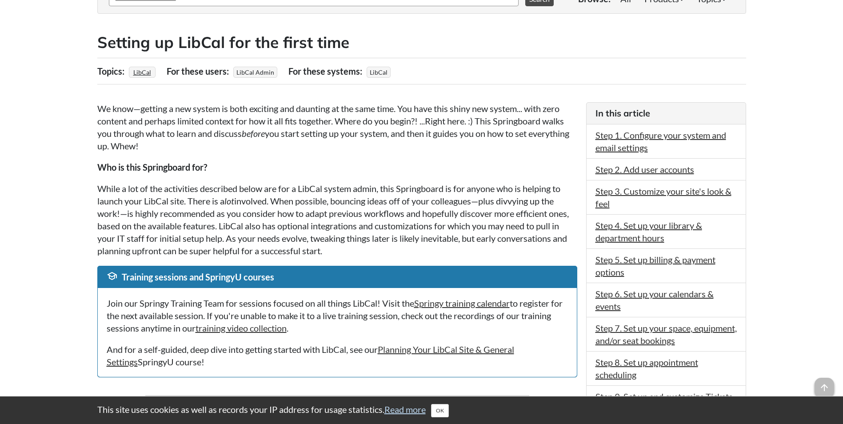  What do you see at coordinates (229, 201) in the screenshot?
I see `em: lot` at bounding box center [229, 201].